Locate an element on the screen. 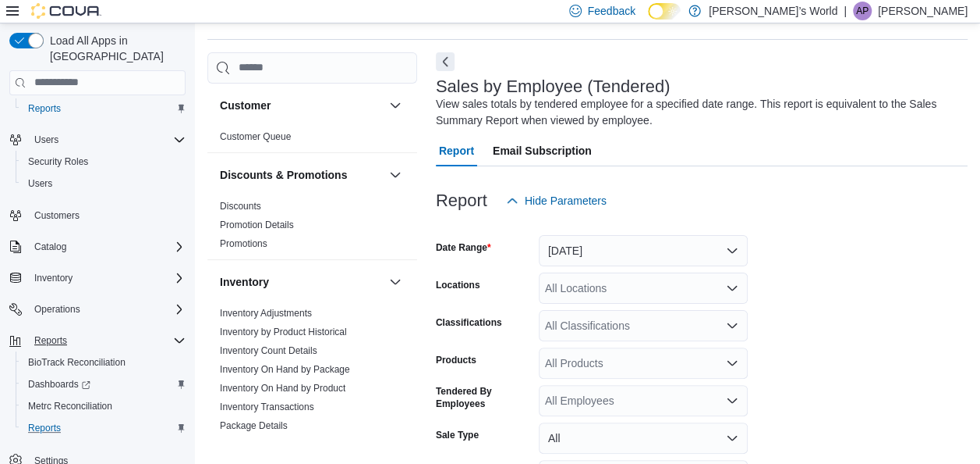 This screenshot has height=464, width=980. a: Users is located at coordinates (39, 184).